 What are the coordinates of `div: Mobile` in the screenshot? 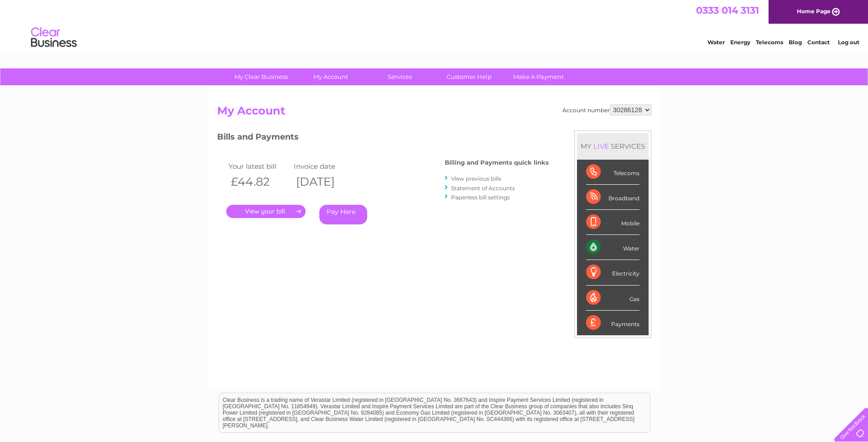 It's located at (612, 222).